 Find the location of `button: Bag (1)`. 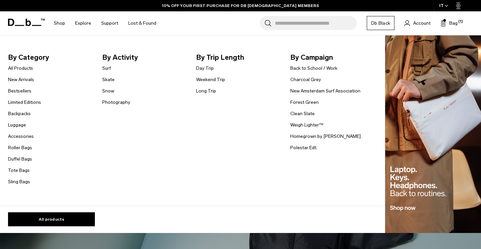

button: Bag (1) is located at coordinates (449, 23).